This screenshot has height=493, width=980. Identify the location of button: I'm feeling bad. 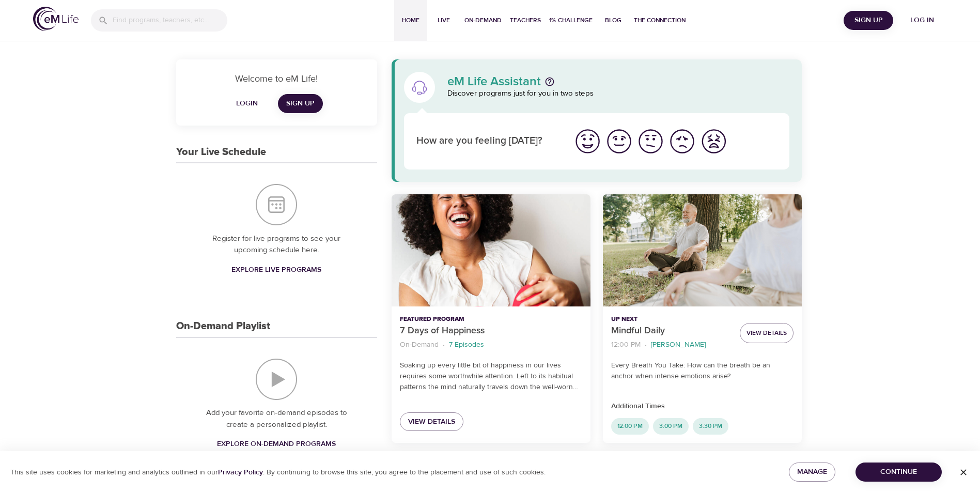
(682, 141).